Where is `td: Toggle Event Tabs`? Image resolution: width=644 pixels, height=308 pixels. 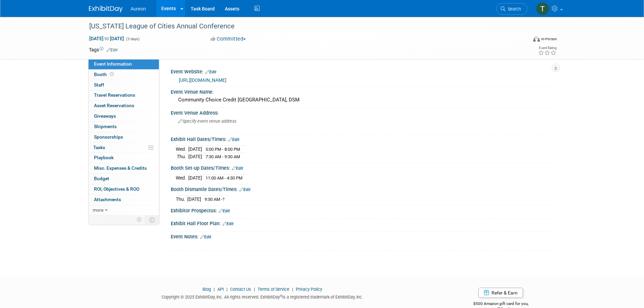 td: Toggle Event Tabs is located at coordinates (152, 220).